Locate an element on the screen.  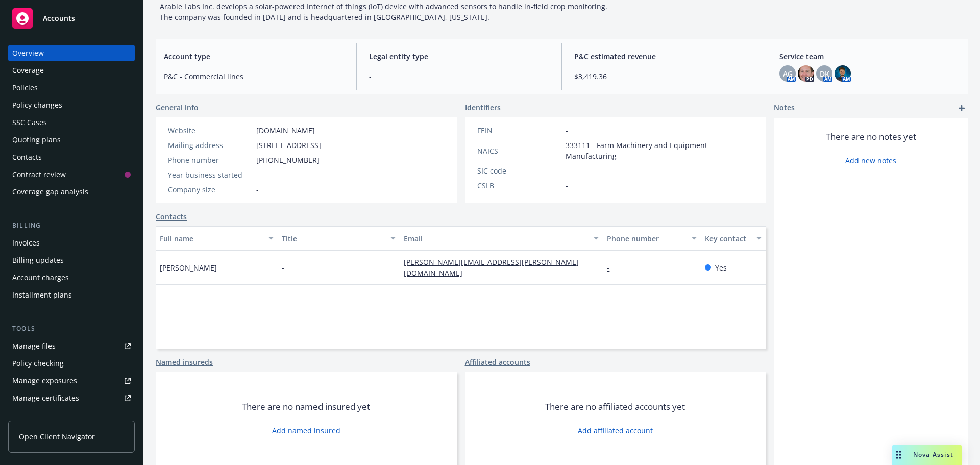
div: Title is located at coordinates (333, 238).